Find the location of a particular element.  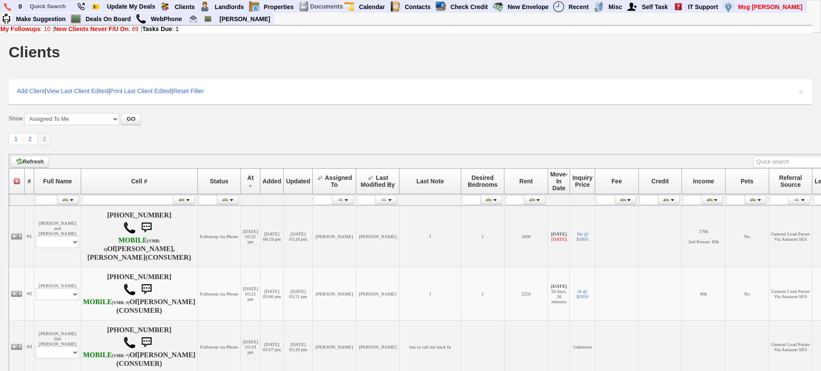

a: Misc is located at coordinates (615, 7).